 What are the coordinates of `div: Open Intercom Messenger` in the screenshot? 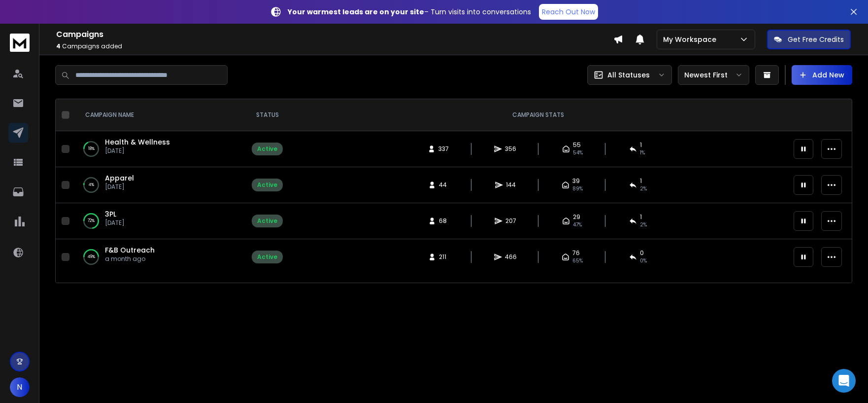 It's located at (844, 380).